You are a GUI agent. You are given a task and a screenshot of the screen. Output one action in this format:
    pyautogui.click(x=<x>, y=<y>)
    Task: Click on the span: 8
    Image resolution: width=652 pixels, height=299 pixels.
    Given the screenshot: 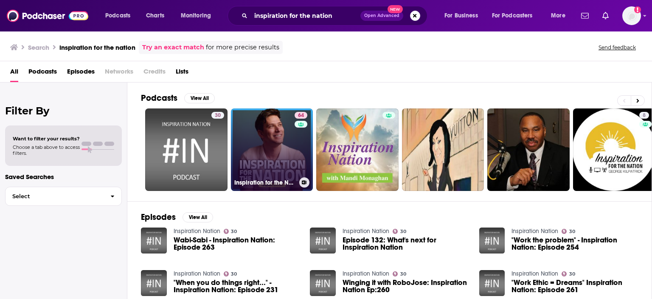 What is the action you would take?
    pyautogui.click(x=644, y=116)
    